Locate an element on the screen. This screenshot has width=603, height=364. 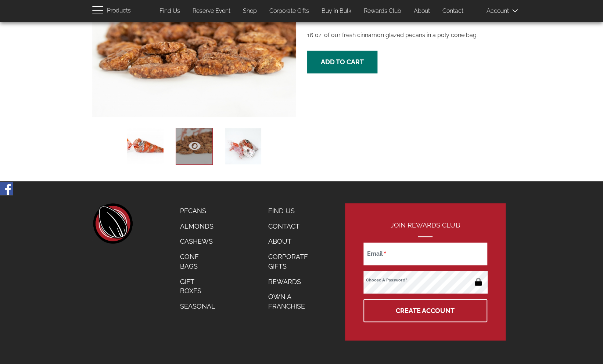
a: Pecans is located at coordinates (198, 211).